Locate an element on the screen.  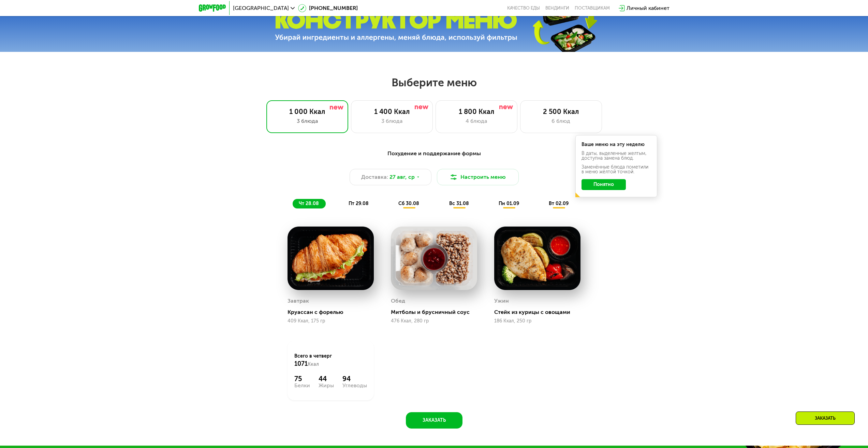
span: 1071 is located at coordinates (301, 364).